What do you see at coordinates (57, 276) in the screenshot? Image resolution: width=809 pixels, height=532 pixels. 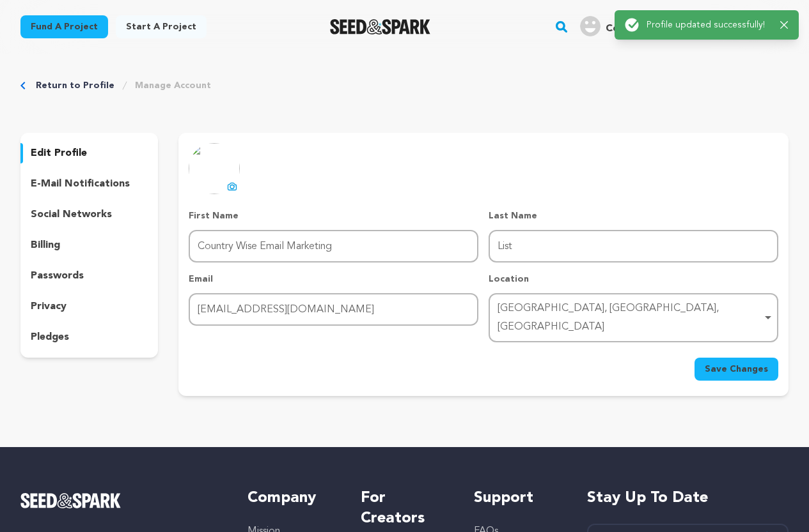 I see `p: passwords` at bounding box center [57, 276].